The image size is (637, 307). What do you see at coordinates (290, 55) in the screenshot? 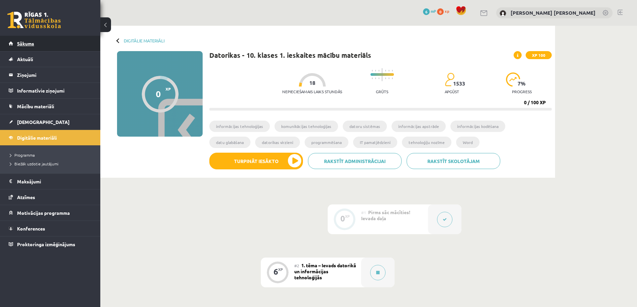
I see `h1: Datorikas - 10. klases 1. ieskaites mācību materiāls` at bounding box center [290, 55].